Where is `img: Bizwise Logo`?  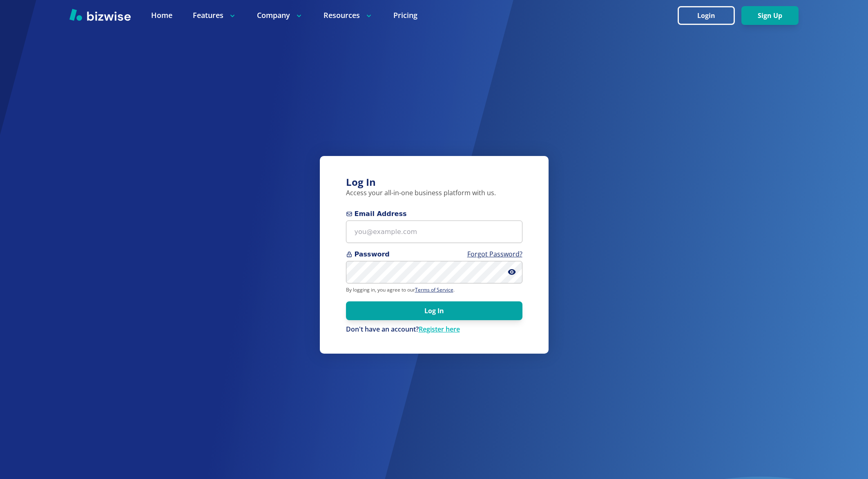
img: Bizwise Logo is located at coordinates (100, 15).